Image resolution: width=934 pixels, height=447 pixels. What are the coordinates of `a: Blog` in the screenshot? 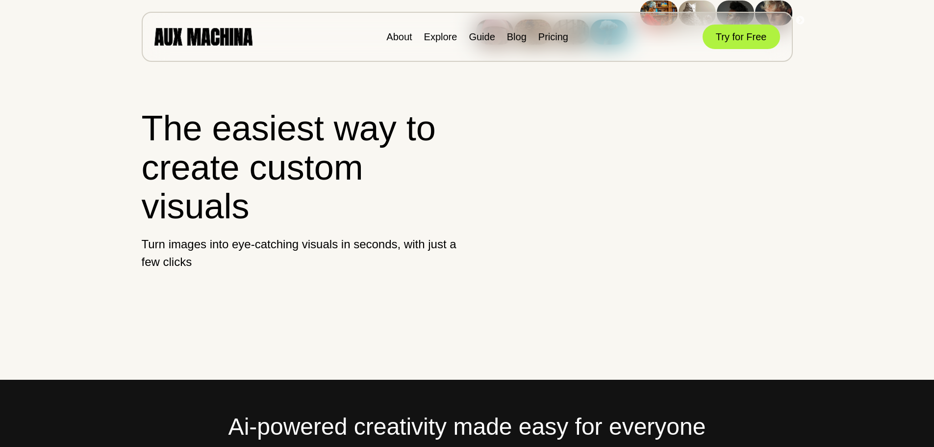 It's located at (517, 37).